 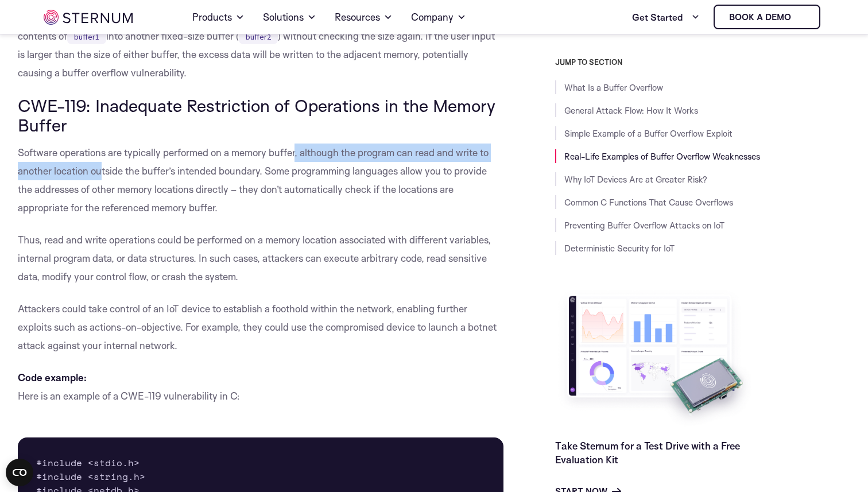 I want to click on strong: Code example:, so click(x=52, y=378).